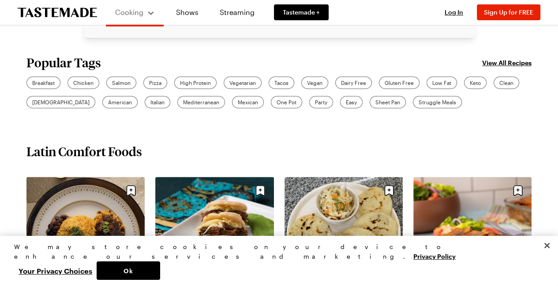  Describe the element at coordinates (121, 83) in the screenshot. I see `a: Salmon` at that location.